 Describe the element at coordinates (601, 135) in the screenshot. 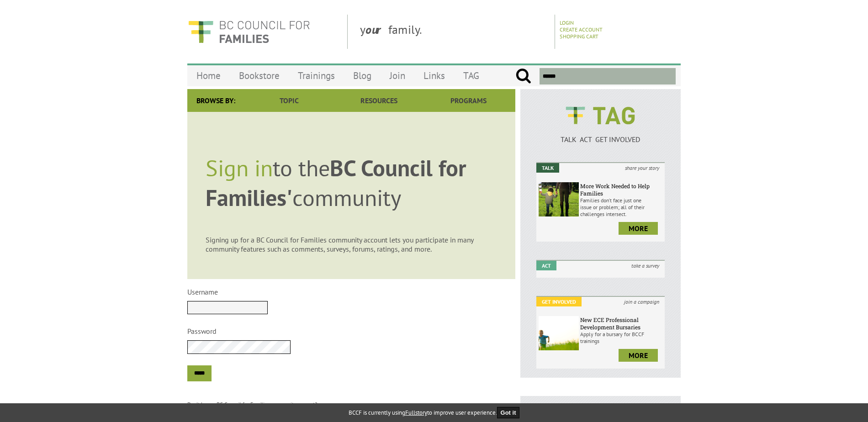

I see `a: TALK ACT GET INVOLVED` at that location.